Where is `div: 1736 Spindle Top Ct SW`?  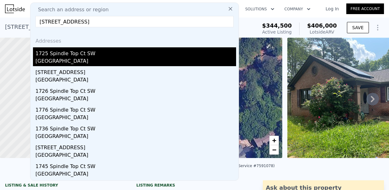 div: 1736 Spindle Top Ct SW is located at coordinates (136, 128).